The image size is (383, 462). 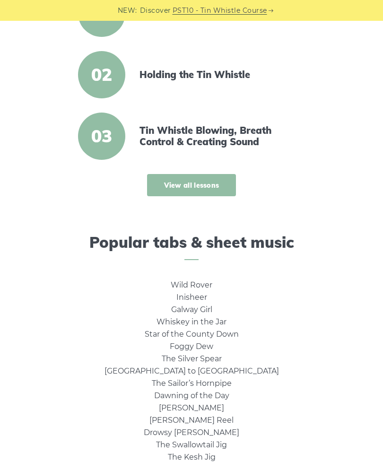 I want to click on h2: Popular tabs & sheet music, so click(x=192, y=246).